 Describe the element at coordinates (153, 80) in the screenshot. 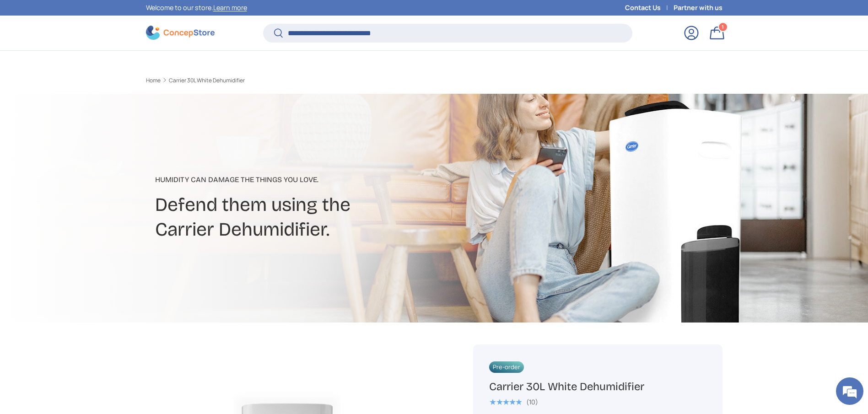

I see `a: Home` at that location.